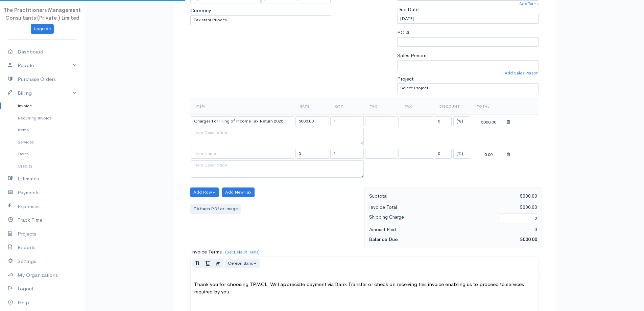  Describe the element at coordinates (242, 252) in the screenshot. I see `a: (Set Default Terms)` at that location.